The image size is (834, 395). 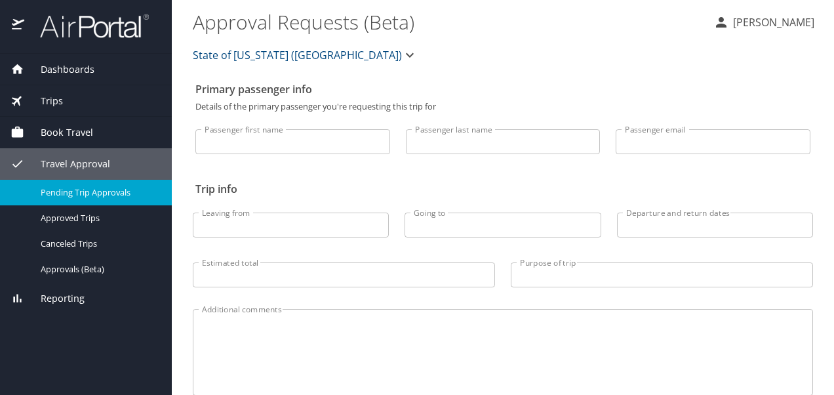 What do you see at coordinates (87, 26) in the screenshot?
I see `img: airportal-logo.png` at bounding box center [87, 26].